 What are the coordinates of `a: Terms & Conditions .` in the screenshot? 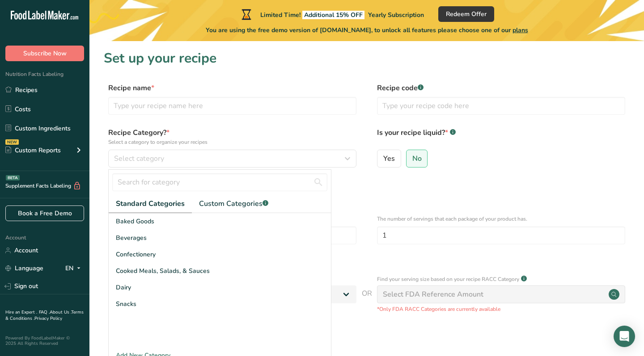 It's located at (45, 315).